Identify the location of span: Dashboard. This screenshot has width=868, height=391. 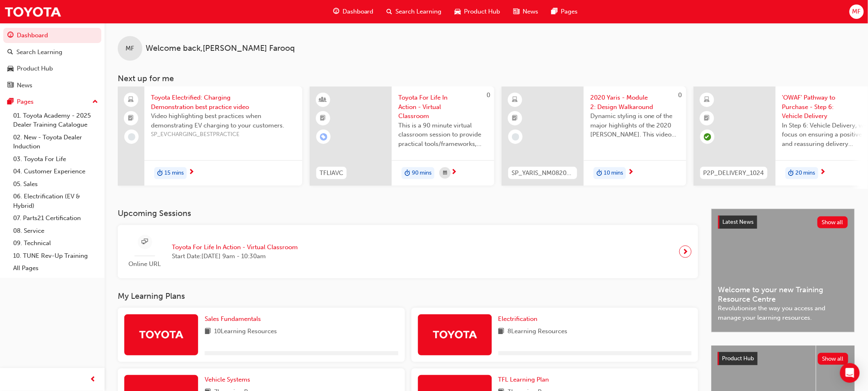
(358, 12).